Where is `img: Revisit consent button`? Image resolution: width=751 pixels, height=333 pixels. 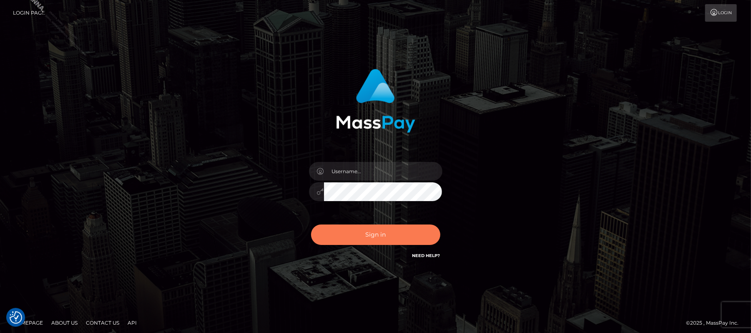 img: Revisit consent button is located at coordinates (16, 317).